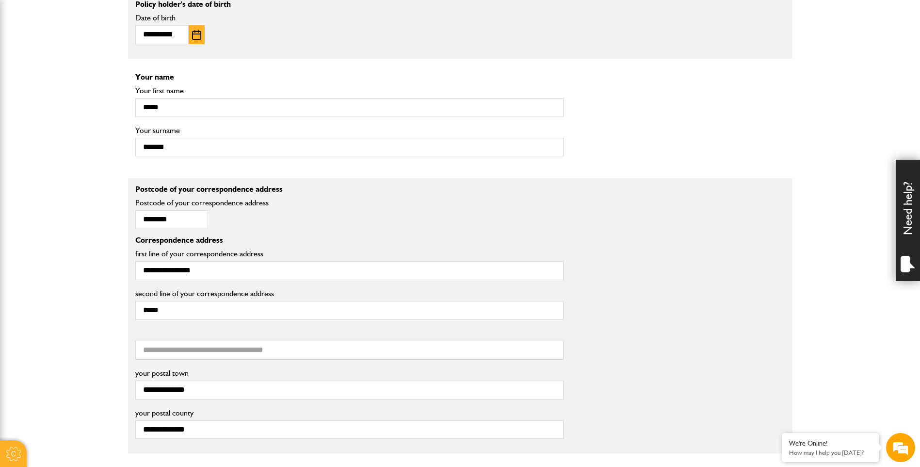 The image size is (920, 467). I want to click on p: Policy holder's date of birth, so click(460, 4).